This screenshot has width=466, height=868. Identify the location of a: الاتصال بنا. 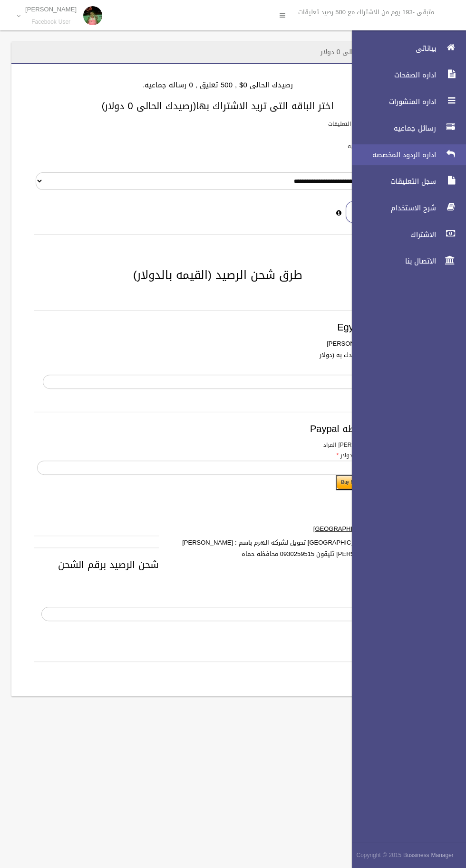
(404, 261).